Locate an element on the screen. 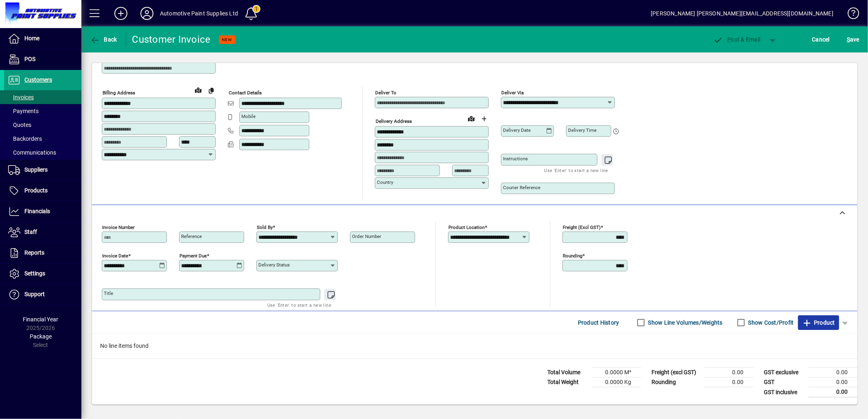  label: Show Line Volumes/Weights is located at coordinates (685, 322).